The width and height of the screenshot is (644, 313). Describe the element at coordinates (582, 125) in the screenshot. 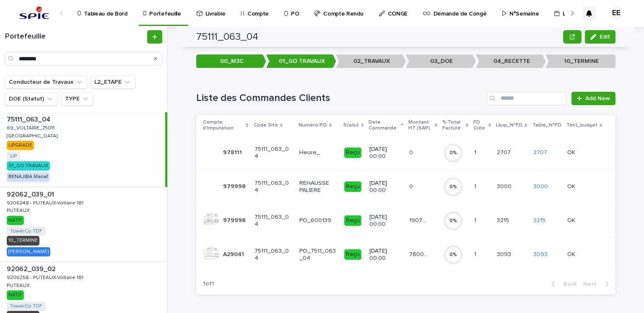

I see `p: Test_budget` at that location.